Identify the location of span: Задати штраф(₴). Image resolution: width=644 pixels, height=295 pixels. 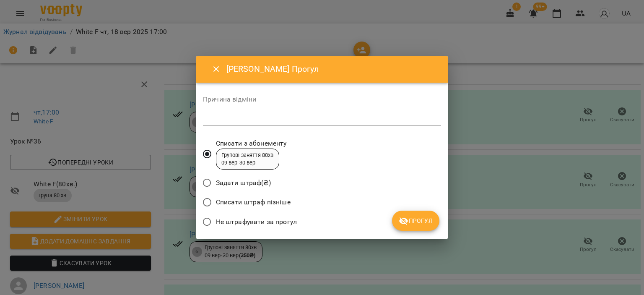
(243, 183).